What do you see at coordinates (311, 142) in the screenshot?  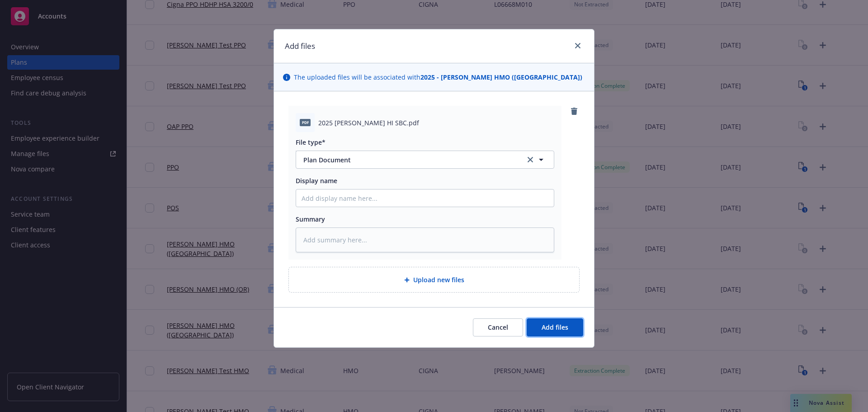 I see `span: File type*` at bounding box center [311, 142].